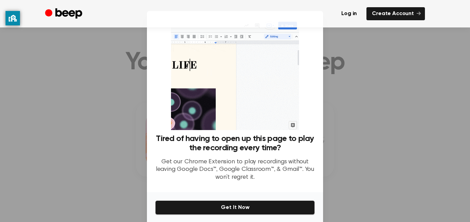 This screenshot has width=470, height=222. What do you see at coordinates (235, 170) in the screenshot?
I see `p: Get our Chrome Extension to play recordings without leaving Google Docs™, Google Classroom™, & Gm...` at bounding box center [235, 170].